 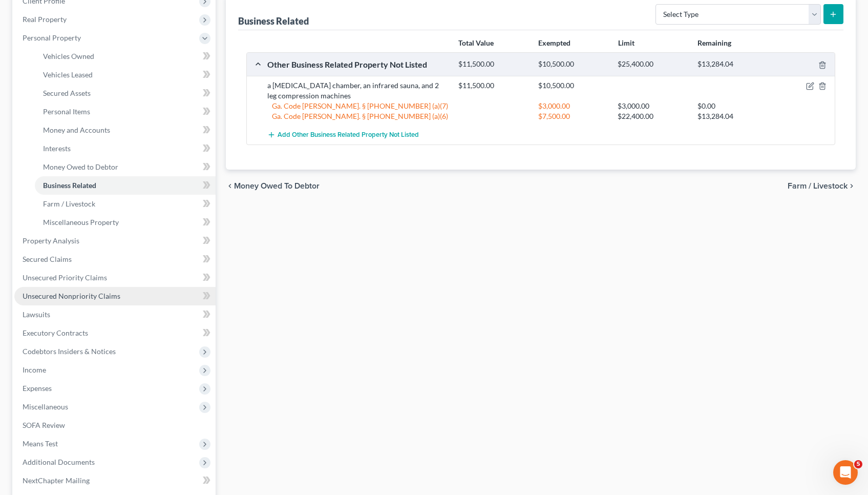 What do you see at coordinates (821, 186) in the screenshot?
I see `button: Farm / Livestock chevron_right` at bounding box center [821, 186].